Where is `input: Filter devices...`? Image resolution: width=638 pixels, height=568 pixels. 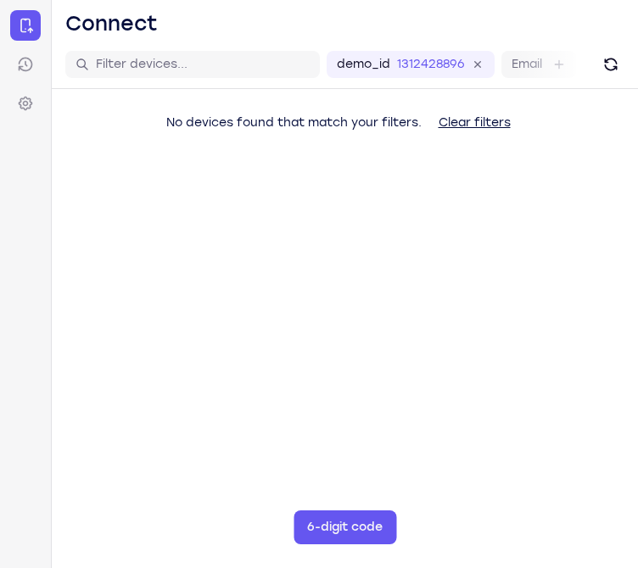 input: Filter devices... is located at coordinates (203, 64).